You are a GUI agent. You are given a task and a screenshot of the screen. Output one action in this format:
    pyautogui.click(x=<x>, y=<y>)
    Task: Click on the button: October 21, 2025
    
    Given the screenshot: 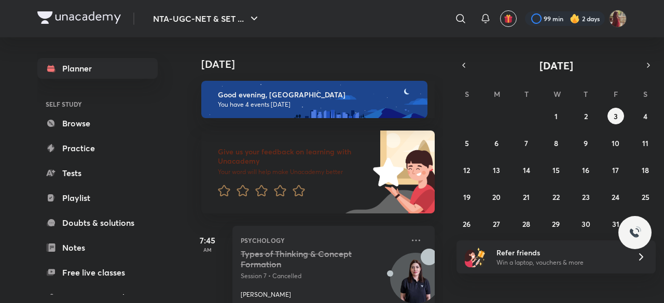 What is the action you would take?
    pyautogui.click(x=526, y=197)
    